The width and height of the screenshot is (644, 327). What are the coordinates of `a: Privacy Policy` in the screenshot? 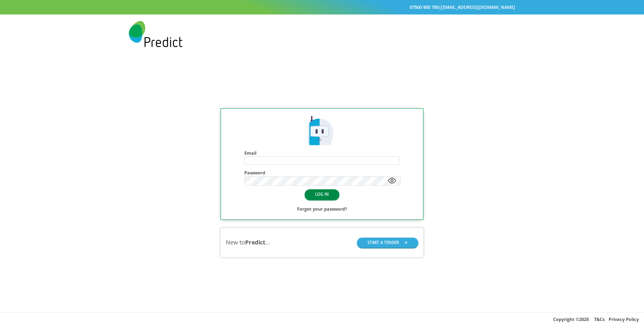 It's located at (624, 319).